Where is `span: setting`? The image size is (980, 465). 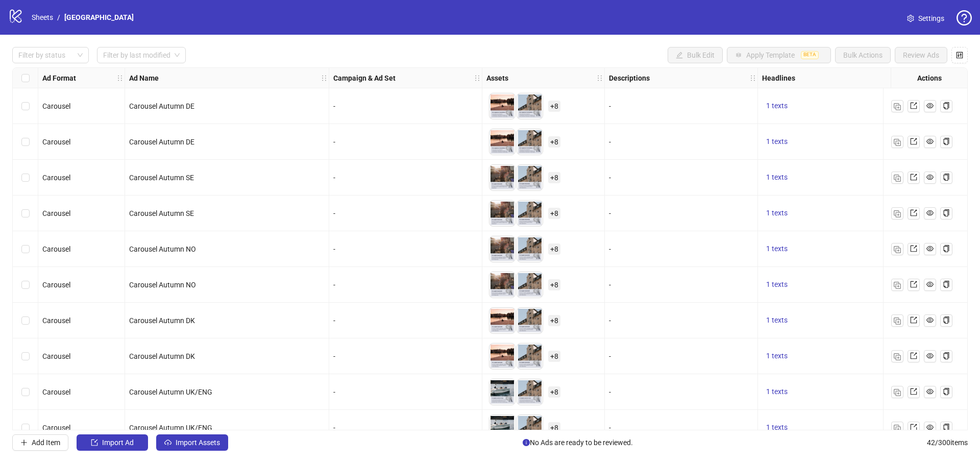
span: setting is located at coordinates (910, 18).